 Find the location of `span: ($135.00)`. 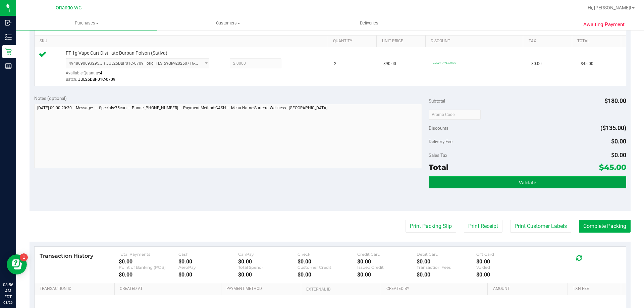

span: ($135.00) is located at coordinates (613, 128).